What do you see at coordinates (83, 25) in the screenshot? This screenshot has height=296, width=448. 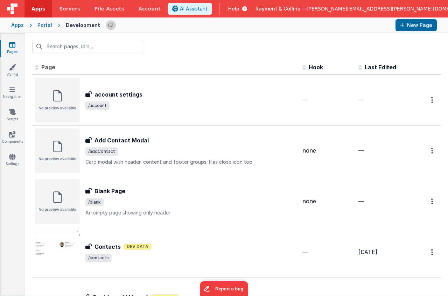 I see `div: Development` at bounding box center [83, 25].